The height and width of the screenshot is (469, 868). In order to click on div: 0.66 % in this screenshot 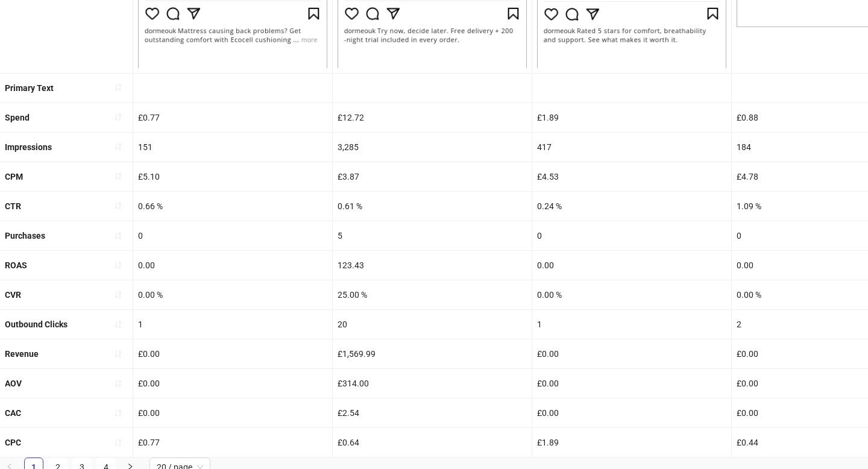, I will do `click(233, 206)`.